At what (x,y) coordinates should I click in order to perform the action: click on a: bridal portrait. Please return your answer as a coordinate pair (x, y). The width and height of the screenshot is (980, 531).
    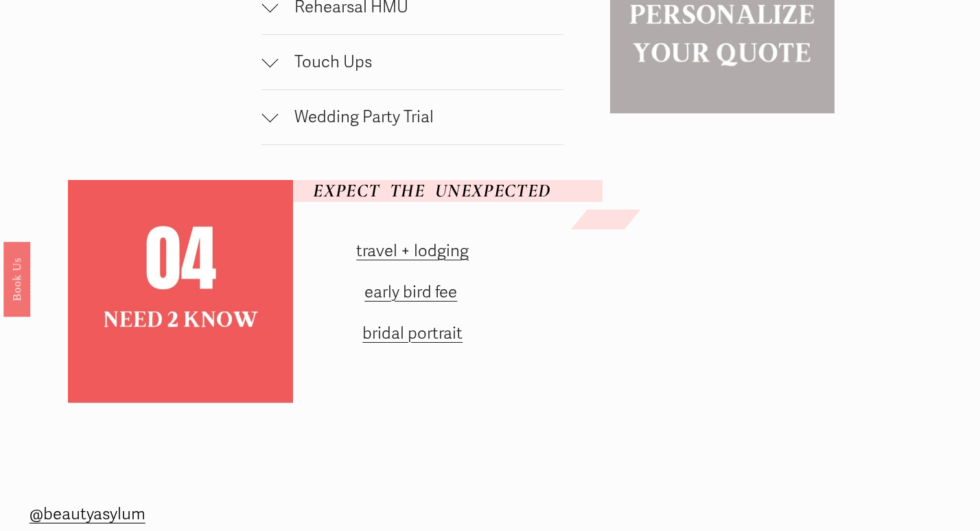
    Looking at the image, I should click on (412, 333).